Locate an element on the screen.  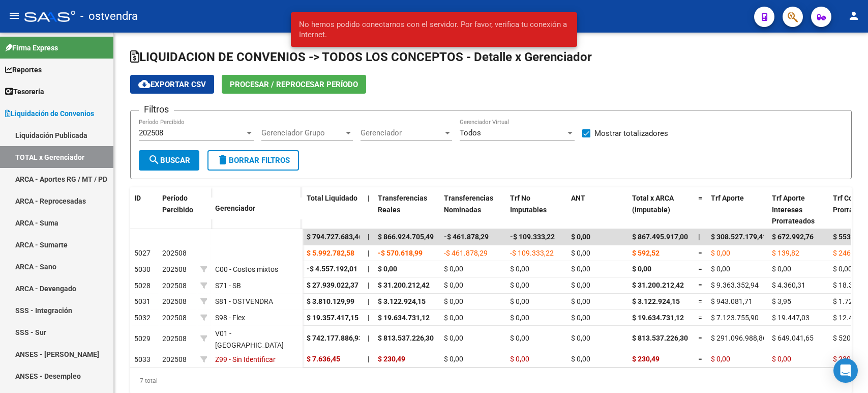
span: 5033 is located at coordinates (142, 359).